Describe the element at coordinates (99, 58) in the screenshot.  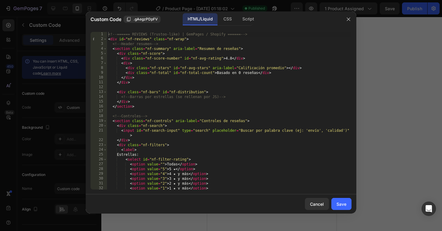
I see `div: 6` at that location.